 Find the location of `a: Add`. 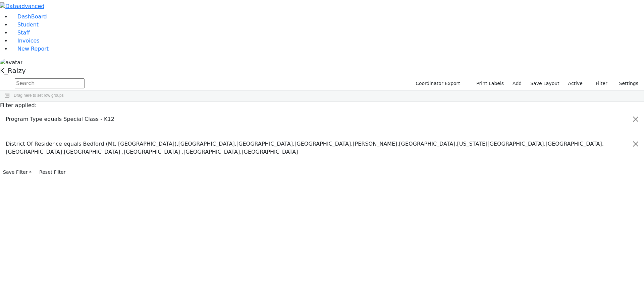

a: Add is located at coordinates (516, 83).